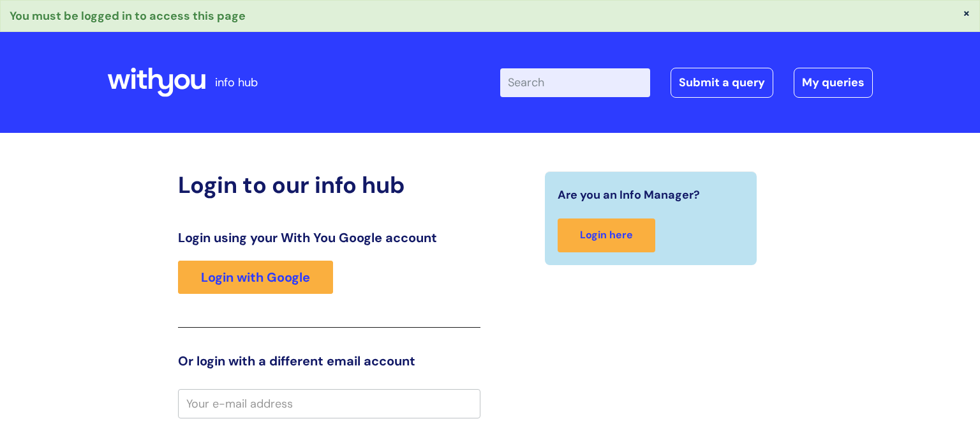  Describe the element at coordinates (575, 82) in the screenshot. I see `input: Search` at that location.